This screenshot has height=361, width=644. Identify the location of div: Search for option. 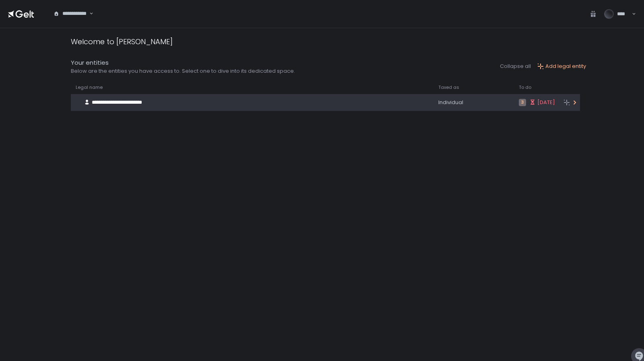
(71, 14).